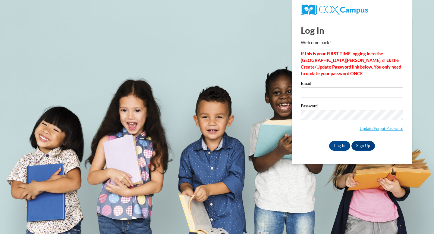 Image resolution: width=434 pixels, height=234 pixels. I want to click on p: Welcome back!, so click(352, 43).